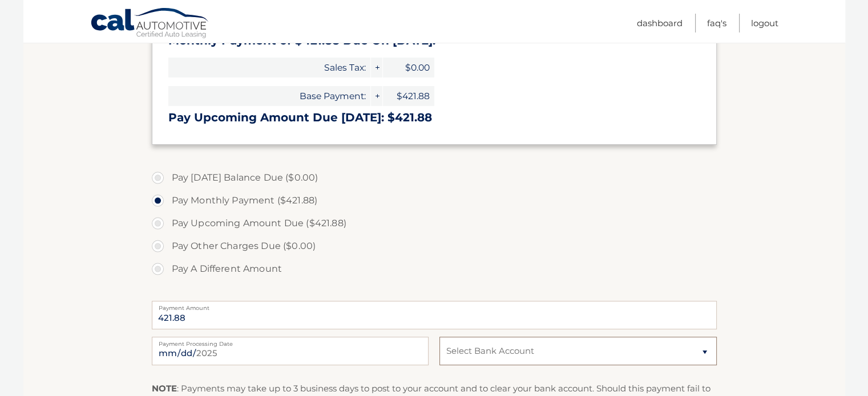 The width and height of the screenshot is (868, 396). Describe the element at coordinates (434, 223) in the screenshot. I see `label: Pay Upcoming Amount Due ($421.88)` at that location.